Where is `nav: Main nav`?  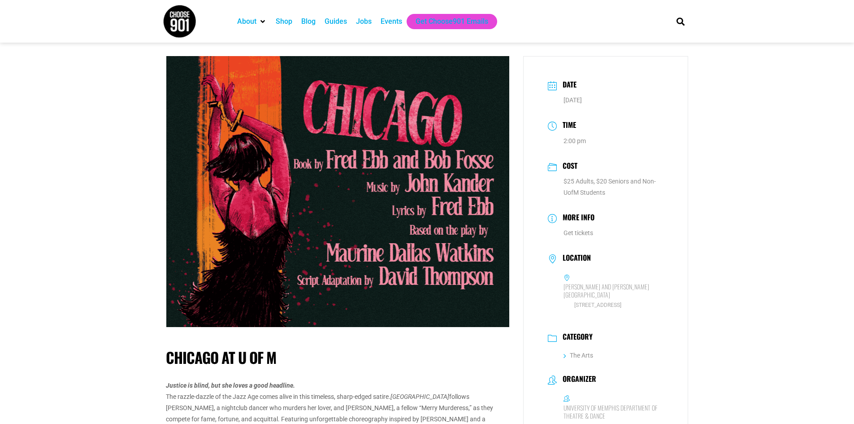
nav: Main nav is located at coordinates (447, 22).